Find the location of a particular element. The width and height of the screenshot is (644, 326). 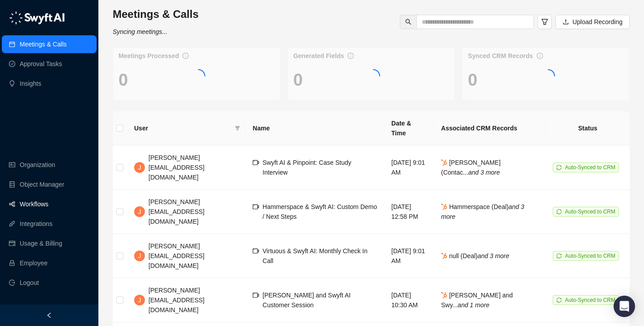

span: left is located at coordinates (49, 315).